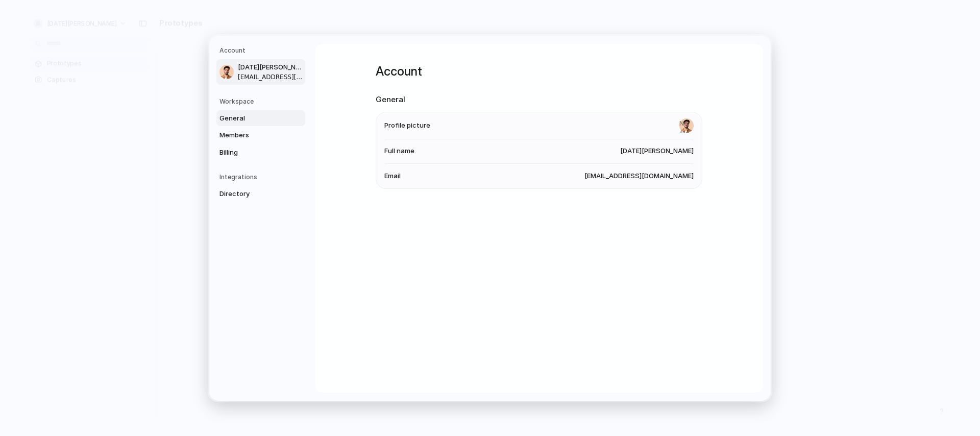 The height and width of the screenshot is (436, 980). Describe the element at coordinates (261, 152) in the screenshot. I see `a: Billing` at that location.